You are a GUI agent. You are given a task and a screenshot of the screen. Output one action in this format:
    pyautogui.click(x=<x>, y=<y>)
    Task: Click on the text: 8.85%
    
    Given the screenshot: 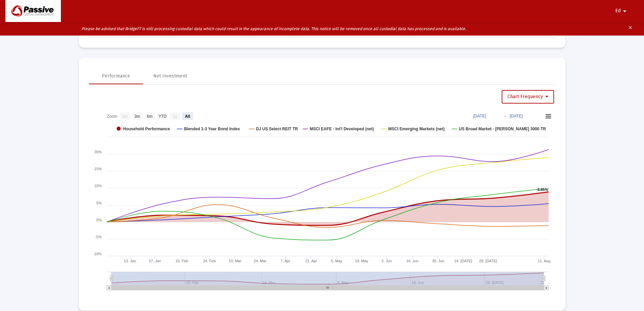 What is the action you would take?
    pyautogui.click(x=543, y=190)
    